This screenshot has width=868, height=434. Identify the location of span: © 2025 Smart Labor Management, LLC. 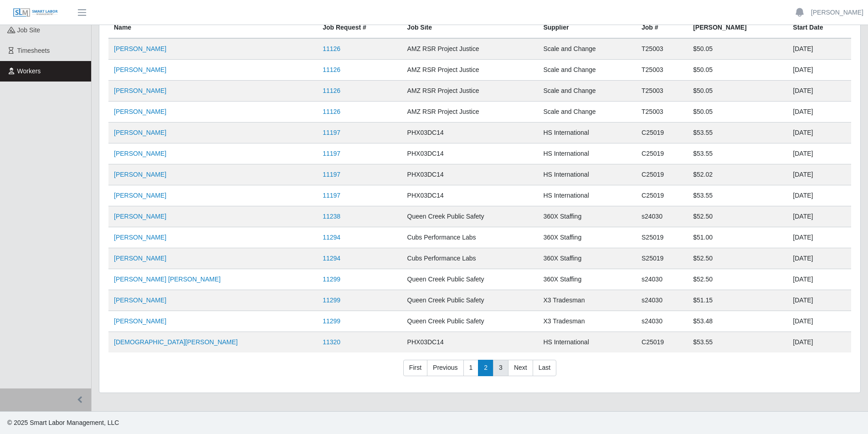
(63, 423).